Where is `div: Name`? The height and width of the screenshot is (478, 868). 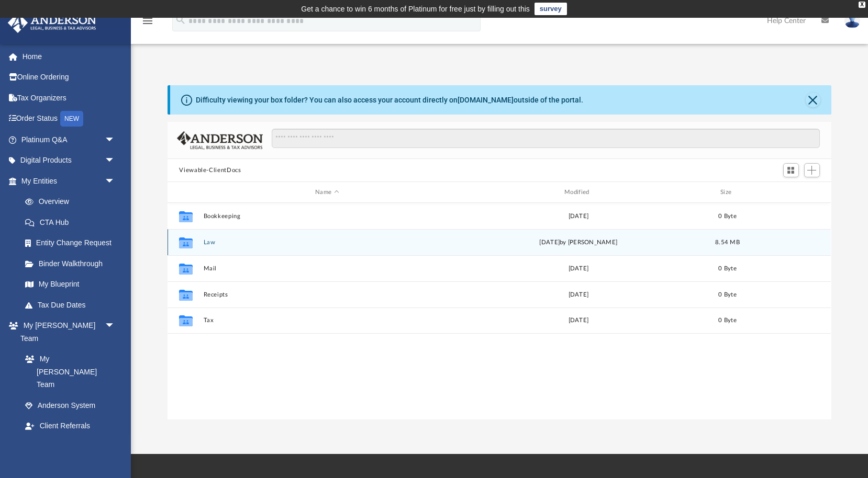 div: Name is located at coordinates (327, 192).